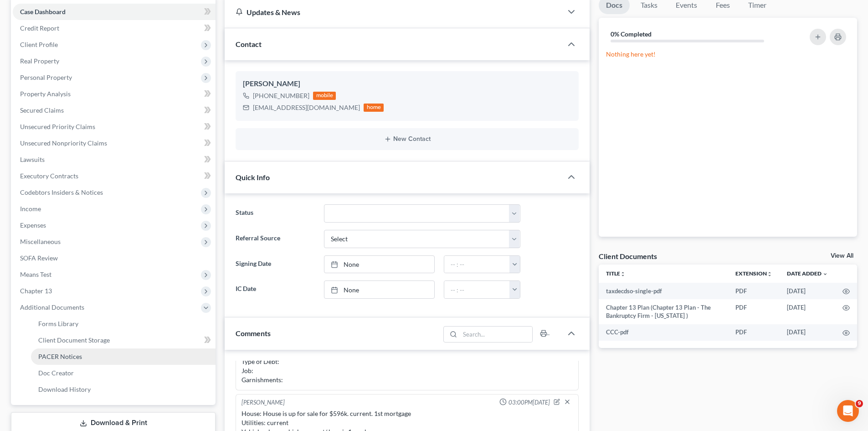 This screenshot has width=868, height=431. What do you see at coordinates (275, 239) in the screenshot?
I see `label: Referral Source` at bounding box center [275, 239].